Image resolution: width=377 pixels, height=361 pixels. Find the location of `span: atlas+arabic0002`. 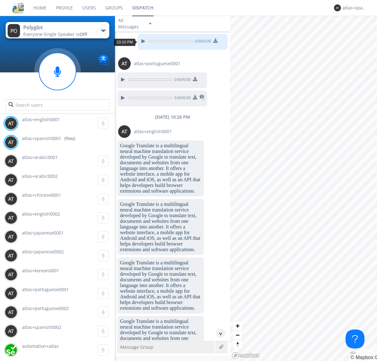

span: atlas+arabic0002 is located at coordinates (40, 176).